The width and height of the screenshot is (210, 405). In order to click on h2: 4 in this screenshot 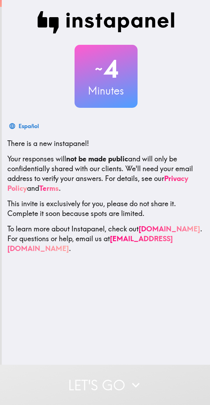, I will do `click(106, 69)`.